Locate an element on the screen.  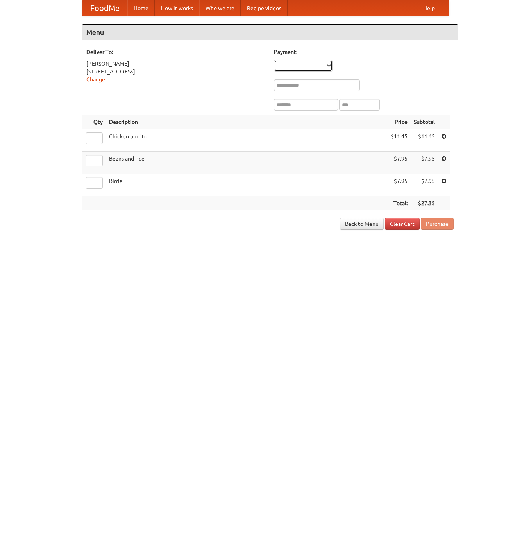
th: Price is located at coordinates (399, 122).